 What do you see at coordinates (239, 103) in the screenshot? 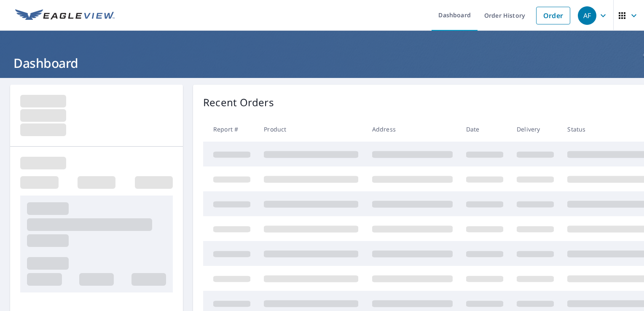
I see `p: Recent Orders` at bounding box center [239, 103].